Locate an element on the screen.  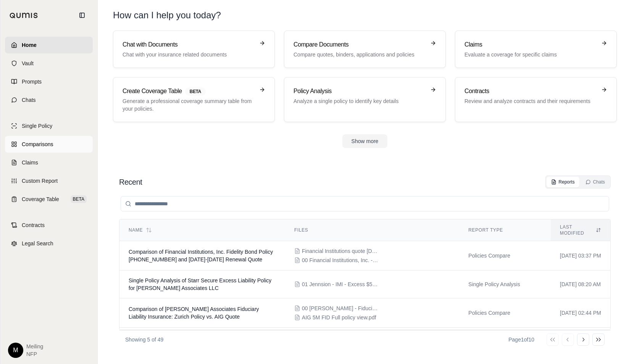
p: Showing 5 of 49 is located at coordinates (145, 340).